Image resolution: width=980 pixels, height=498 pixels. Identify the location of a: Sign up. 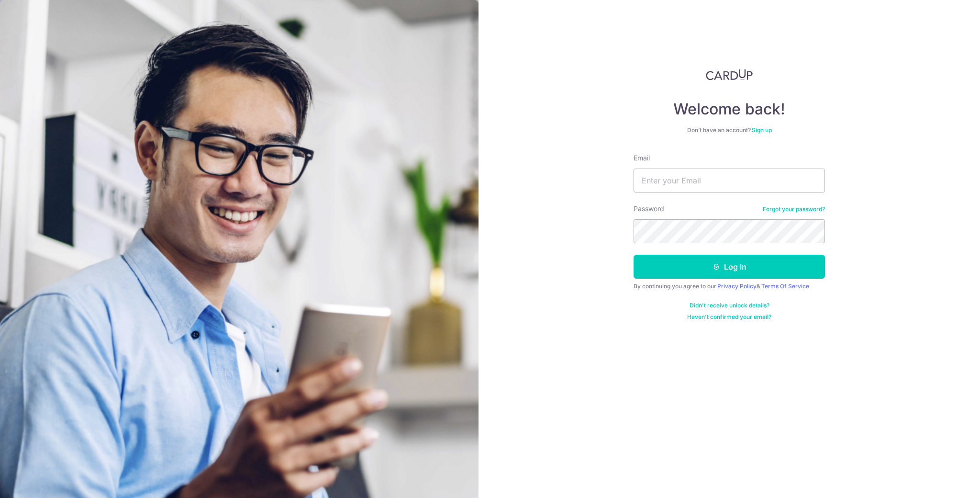
(762, 130).